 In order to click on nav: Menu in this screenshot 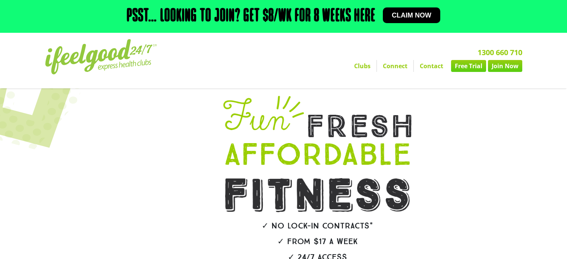, I will do `click(368, 66)`.